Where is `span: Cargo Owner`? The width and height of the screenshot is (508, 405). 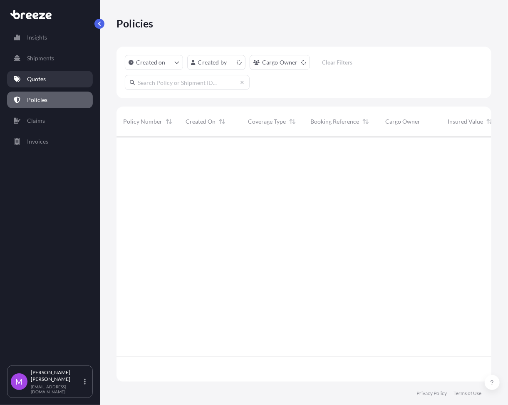
span: Cargo Owner is located at coordinates (402, 121).